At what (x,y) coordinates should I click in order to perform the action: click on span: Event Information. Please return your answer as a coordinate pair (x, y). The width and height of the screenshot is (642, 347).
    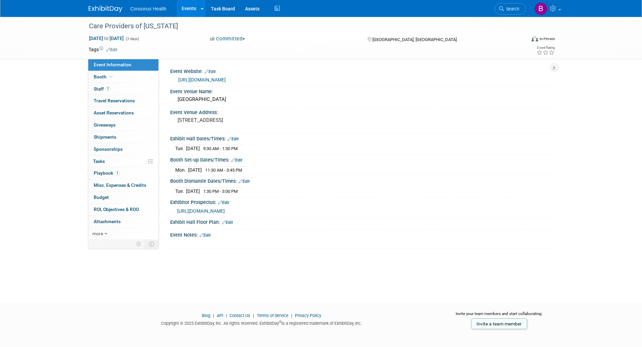
    Looking at the image, I should click on (113, 65).